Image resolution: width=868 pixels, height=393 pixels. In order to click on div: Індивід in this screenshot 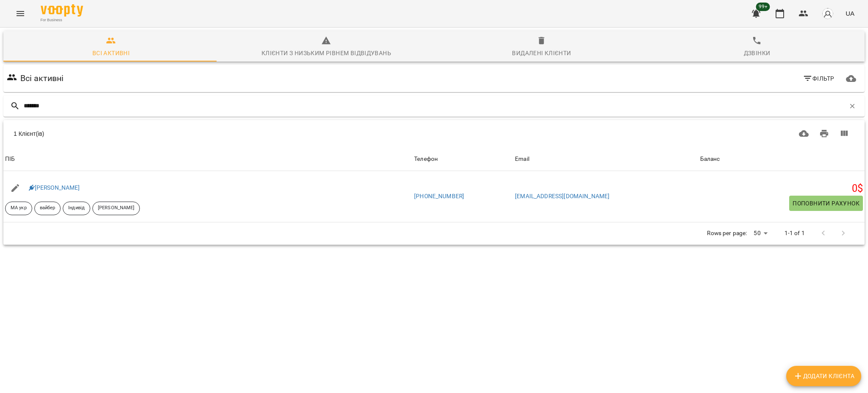, I will do `click(76, 208)`.